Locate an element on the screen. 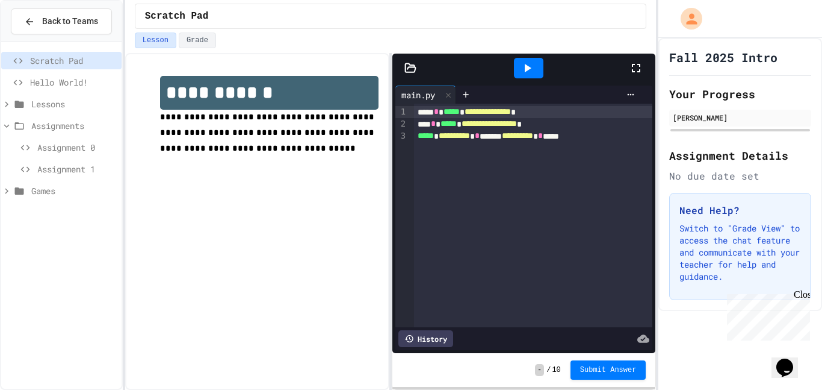 The height and width of the screenshot is (390, 822). span: Back to Teams is located at coordinates (70, 21).